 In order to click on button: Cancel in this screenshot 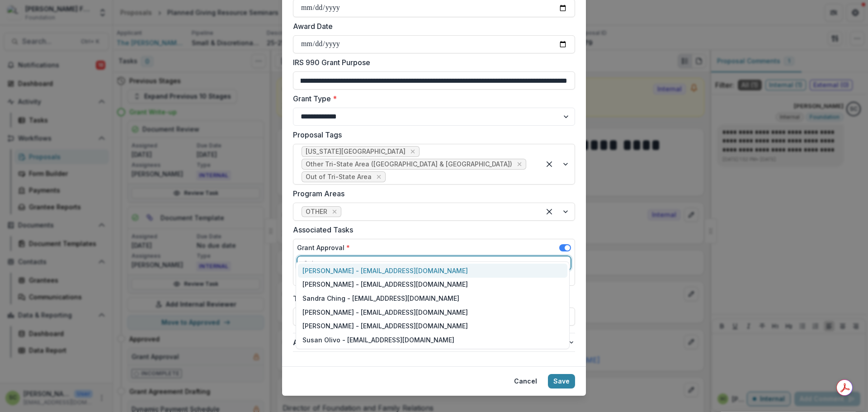, I will do `click(525, 381)`.